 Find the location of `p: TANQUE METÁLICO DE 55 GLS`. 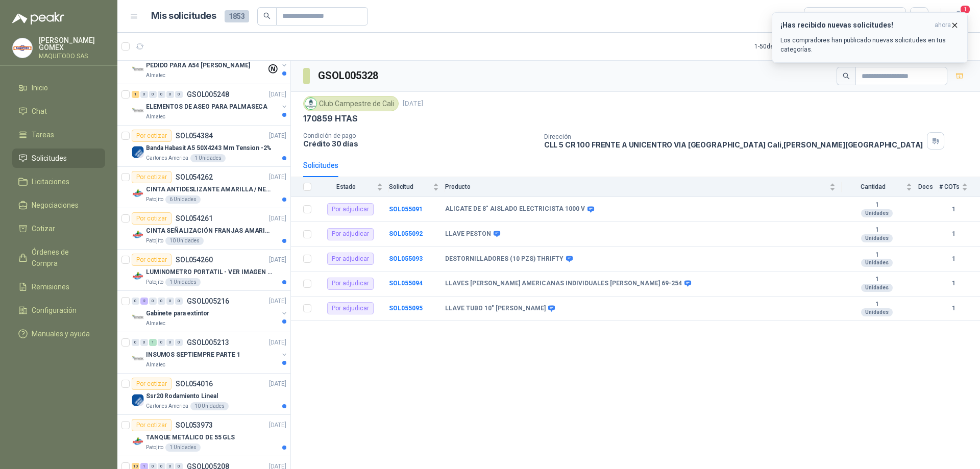

p: TANQUE METÁLICO DE 55 GLS is located at coordinates (190, 437).